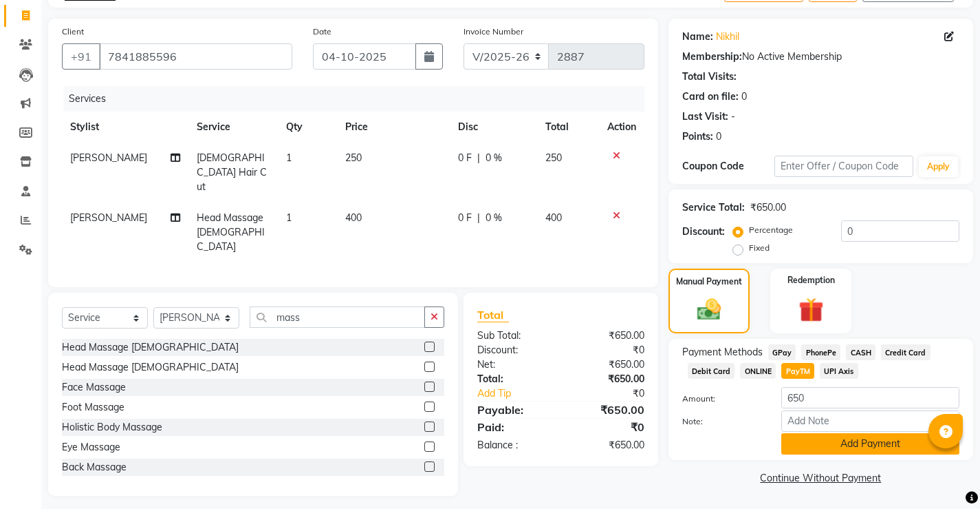 This screenshot has width=980, height=509. I want to click on div: Points:, so click(698, 136).